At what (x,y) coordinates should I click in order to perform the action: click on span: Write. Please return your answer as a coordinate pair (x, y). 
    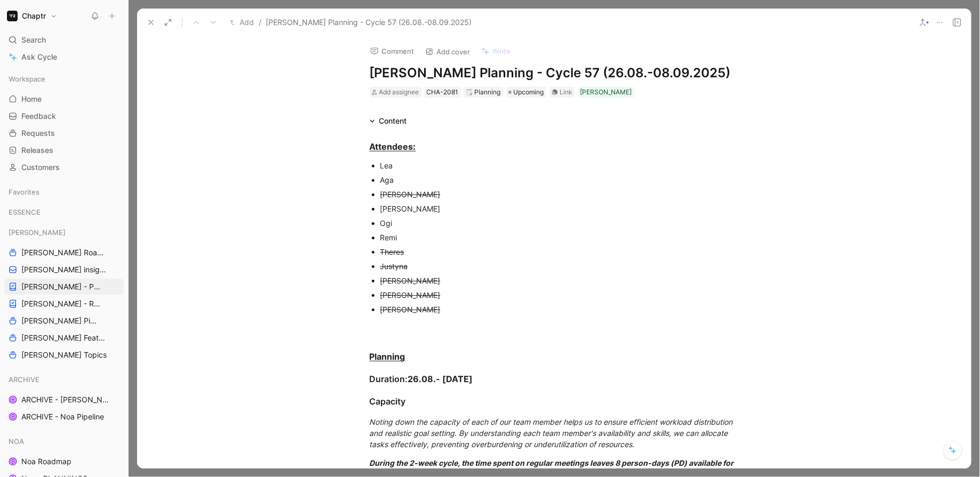
    Looking at the image, I should click on (502, 51).